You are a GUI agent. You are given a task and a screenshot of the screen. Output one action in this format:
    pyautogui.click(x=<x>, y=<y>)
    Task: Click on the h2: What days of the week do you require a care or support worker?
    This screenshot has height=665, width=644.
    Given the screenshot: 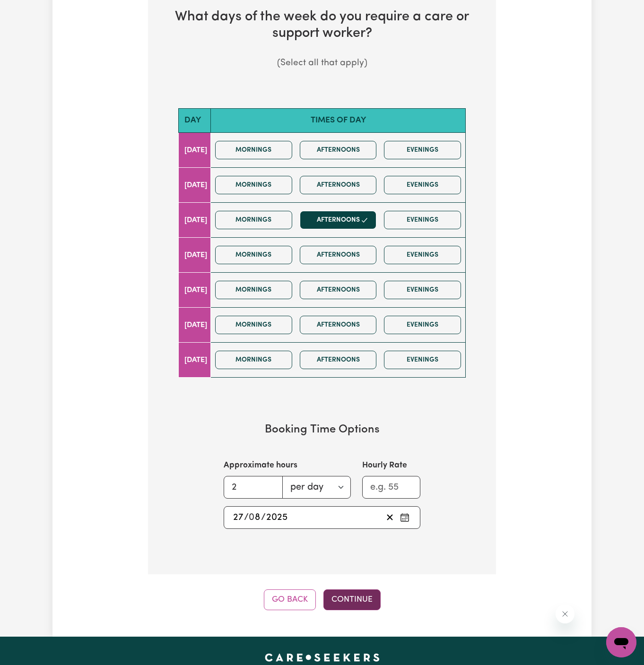 What is the action you would take?
    pyautogui.click(x=322, y=25)
    